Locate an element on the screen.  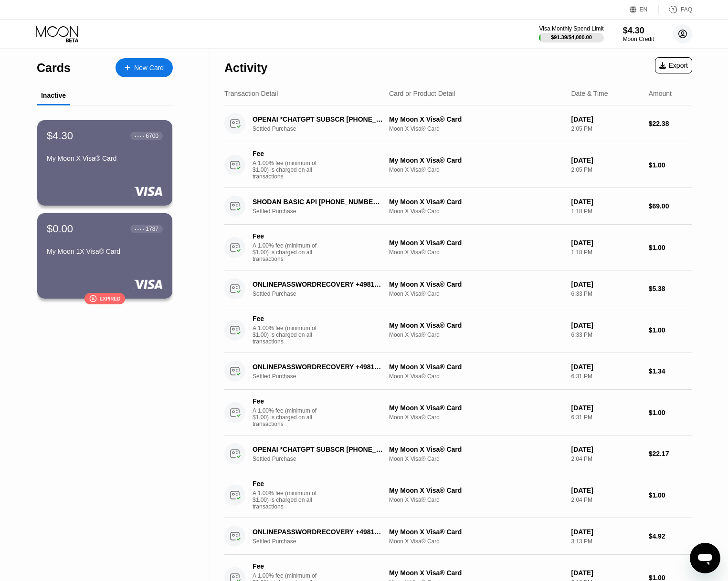
div: $4.30● ● ● ●6700My Moon X Visa® Card is located at coordinates (104, 163).